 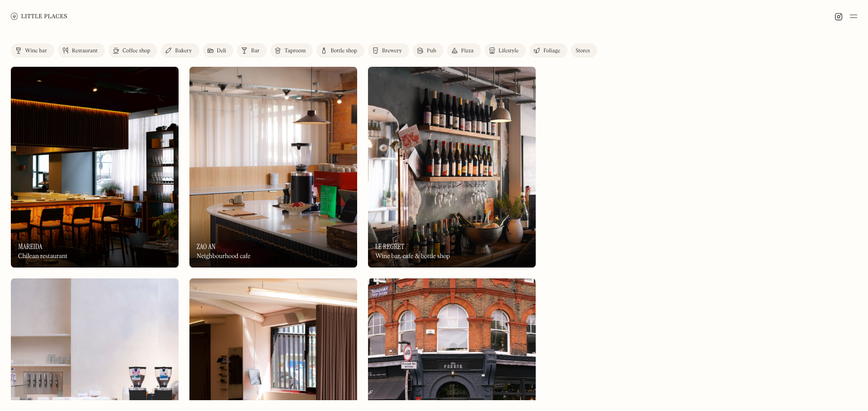 What do you see at coordinates (273, 167) in the screenshot?
I see `a: Zao AnZao AnZao AnNeighbourhood cafe` at bounding box center [273, 167].